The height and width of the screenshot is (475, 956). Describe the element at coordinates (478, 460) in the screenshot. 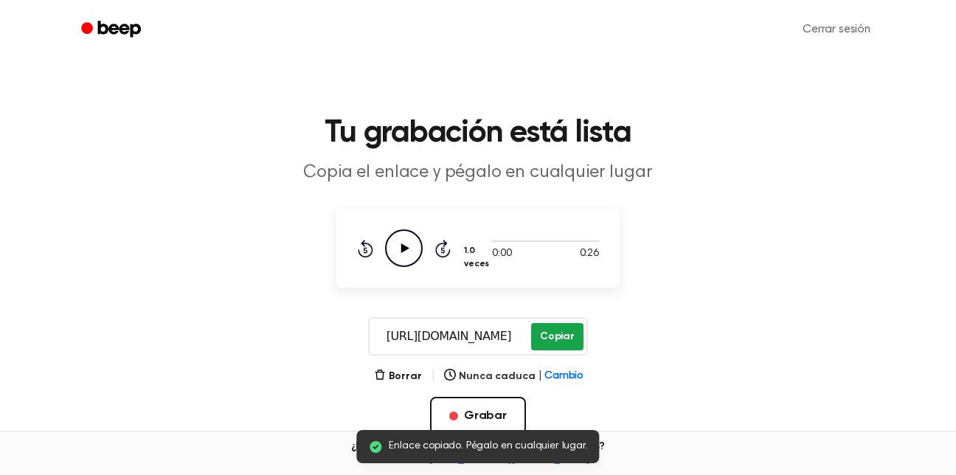

I see `span: Contáctenos` at that location.